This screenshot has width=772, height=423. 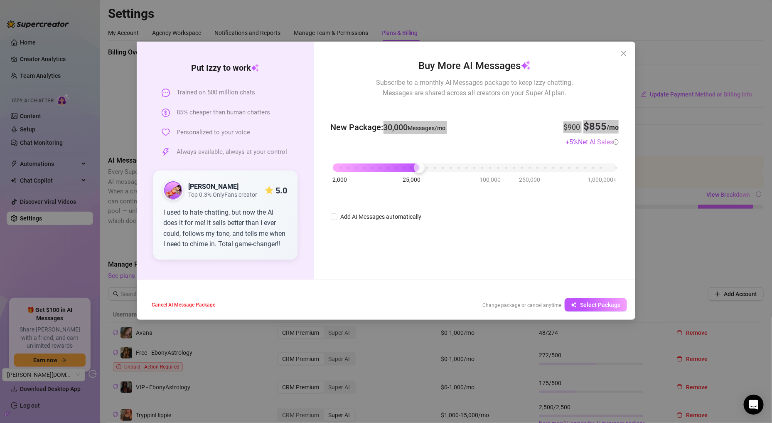 I want to click on strong: 5.0, so click(x=282, y=190).